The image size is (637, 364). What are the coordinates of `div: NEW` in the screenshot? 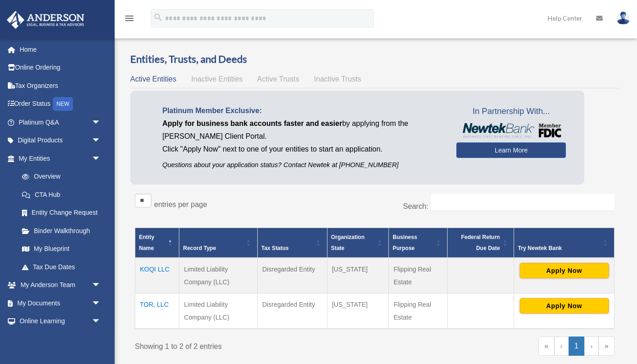 It's located at (63, 104).